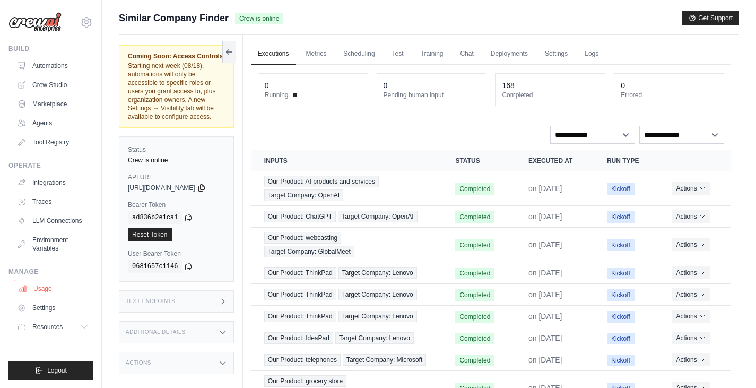  Describe the element at coordinates (50, 166) in the screenshot. I see `div: Operate` at that location.